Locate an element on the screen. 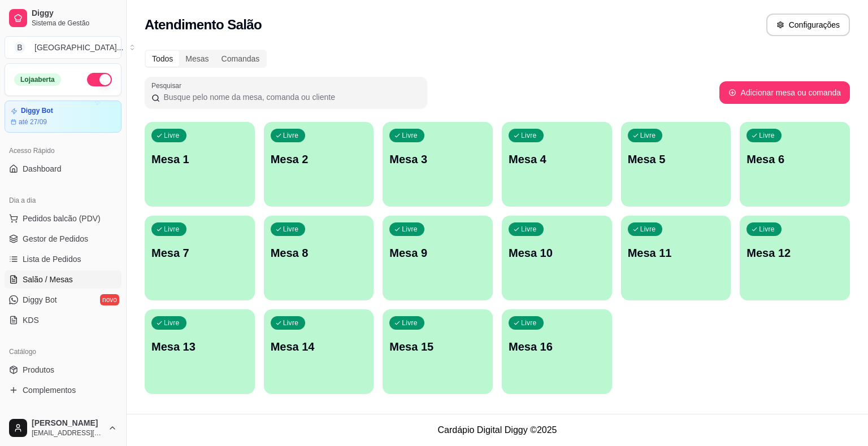 Image resolution: width=868 pixels, height=446 pixels. span: Produtos is located at coordinates (39, 370).